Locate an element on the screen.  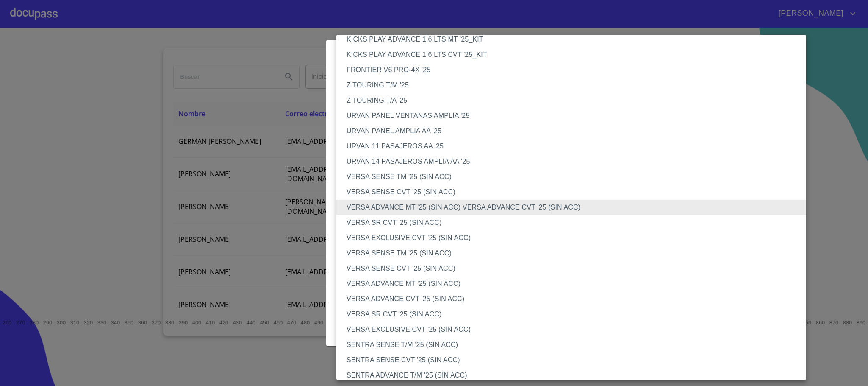
li: SENTRA SENSE CVT '25 (SIN ACC) is located at coordinates (575, 360).